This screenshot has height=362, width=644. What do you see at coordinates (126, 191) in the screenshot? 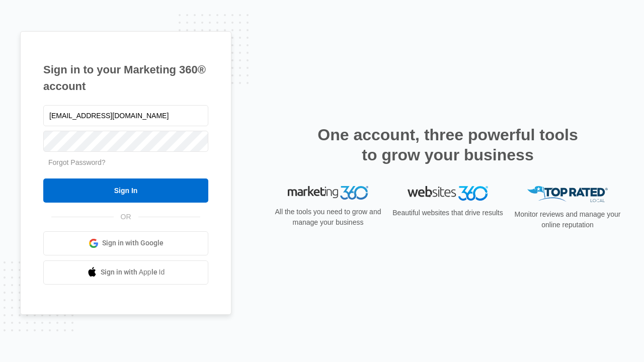
I see `input: Sign In` at bounding box center [126, 191].